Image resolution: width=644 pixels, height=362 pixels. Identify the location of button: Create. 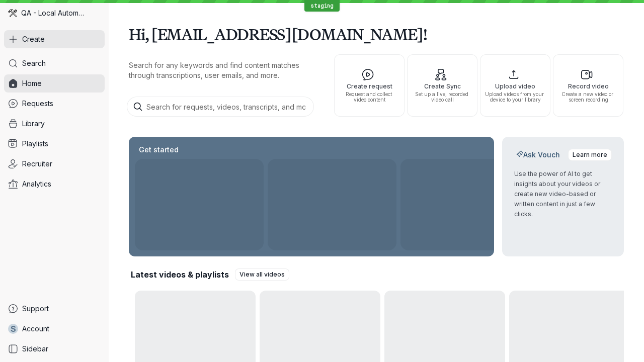
(55, 39).